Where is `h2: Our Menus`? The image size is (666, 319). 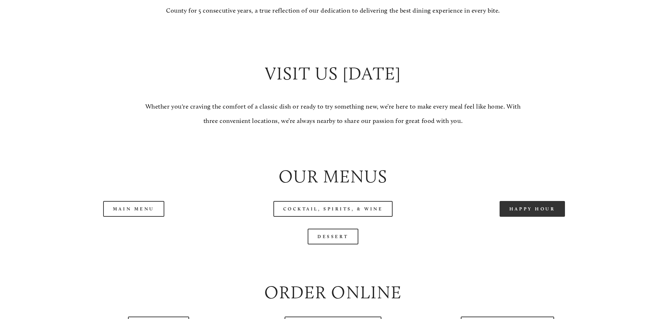 h2: Our Menus is located at coordinates (333, 176).